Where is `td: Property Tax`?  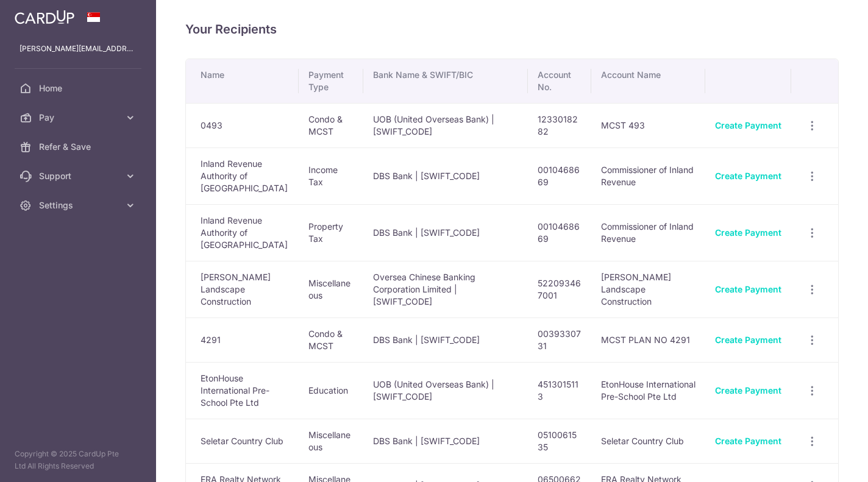 td: Property Tax is located at coordinates (331, 232).